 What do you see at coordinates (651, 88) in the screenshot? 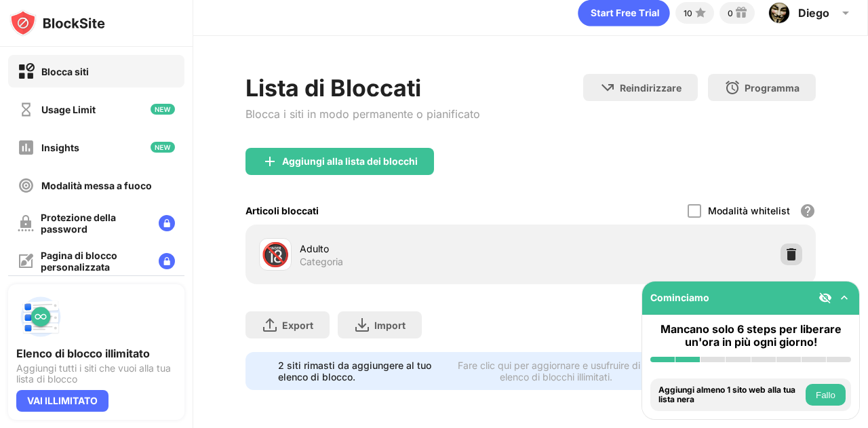
I see `div: Reindirizzare` at bounding box center [651, 88].